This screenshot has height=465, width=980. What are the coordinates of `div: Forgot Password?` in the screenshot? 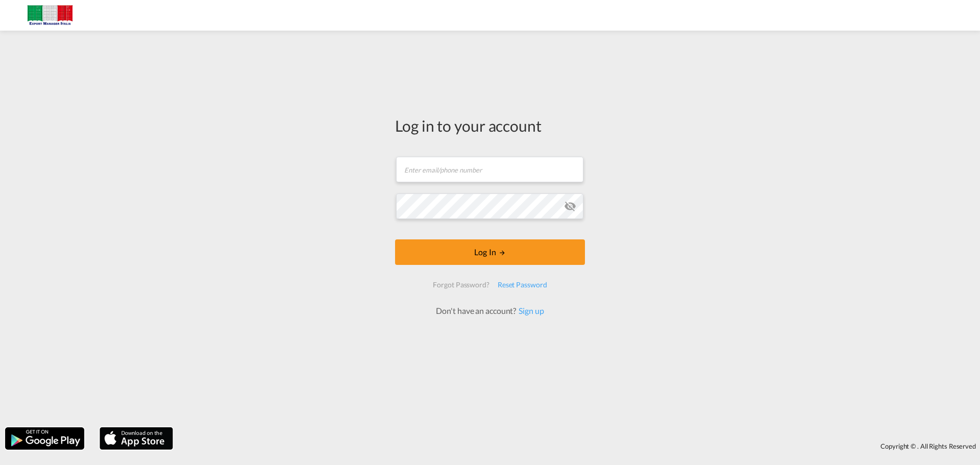 It's located at (461, 285).